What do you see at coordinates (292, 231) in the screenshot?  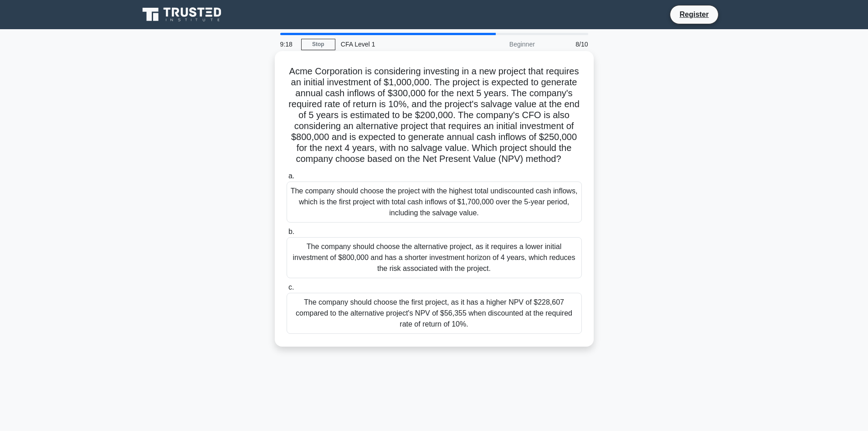 I see `span: b.` at bounding box center [292, 231].